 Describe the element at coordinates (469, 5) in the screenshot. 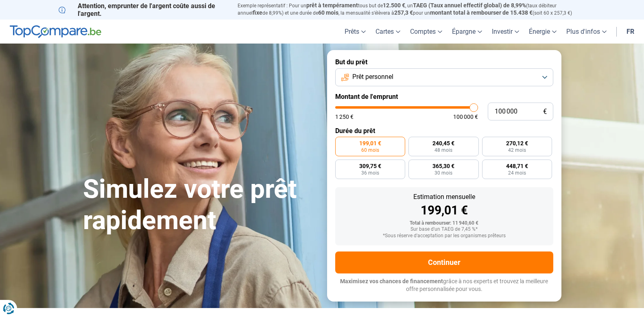

I see `span: TAEG (Taux annuel effectif global) de 8,99%` at that location.